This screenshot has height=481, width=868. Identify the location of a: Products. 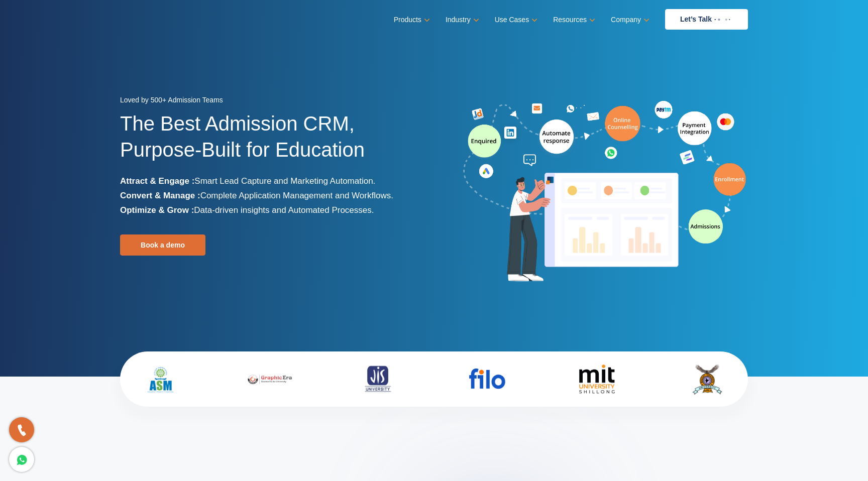
(411, 19).